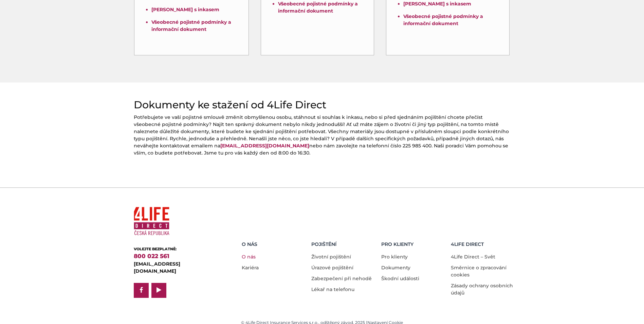  What do you see at coordinates (331, 257) in the screenshot?
I see `a: Životní pojištění` at bounding box center [331, 257].